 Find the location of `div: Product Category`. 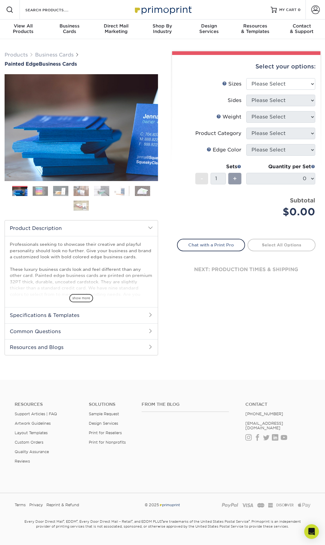

div: Product Category is located at coordinates (218, 133).